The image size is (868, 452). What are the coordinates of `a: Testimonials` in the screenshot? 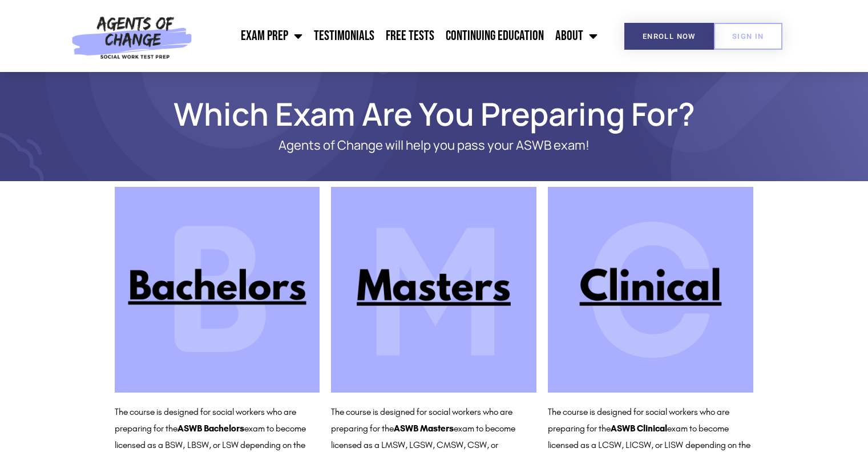 It's located at (344, 36).